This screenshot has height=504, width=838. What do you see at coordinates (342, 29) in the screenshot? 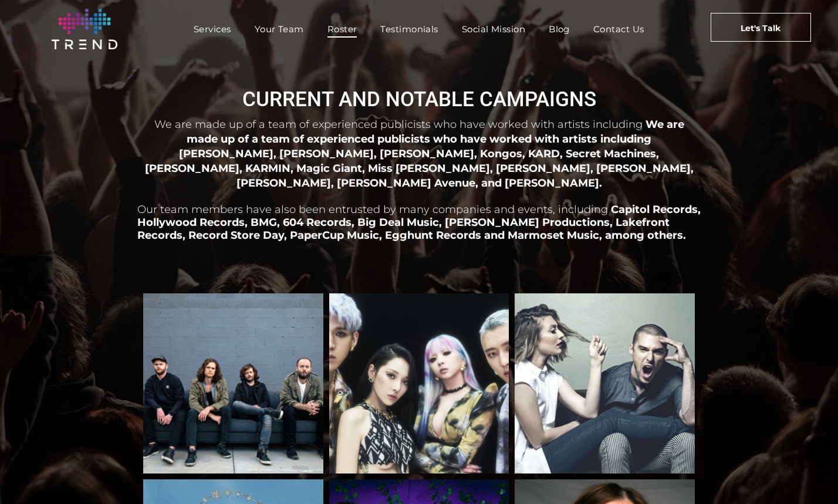
I see `a: Roster` at bounding box center [342, 29].